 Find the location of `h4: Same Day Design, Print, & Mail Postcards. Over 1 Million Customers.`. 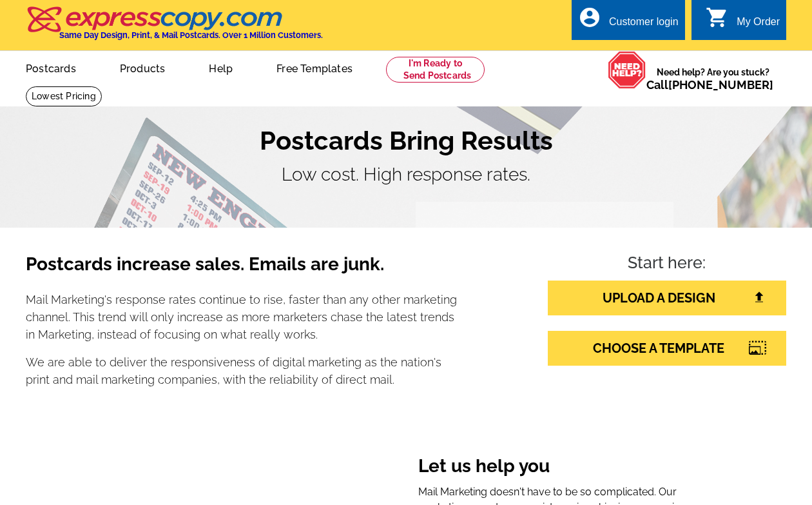

h4: Same Day Design, Print, & Mail Postcards. Over 1 Million Customers. is located at coordinates (191, 35).